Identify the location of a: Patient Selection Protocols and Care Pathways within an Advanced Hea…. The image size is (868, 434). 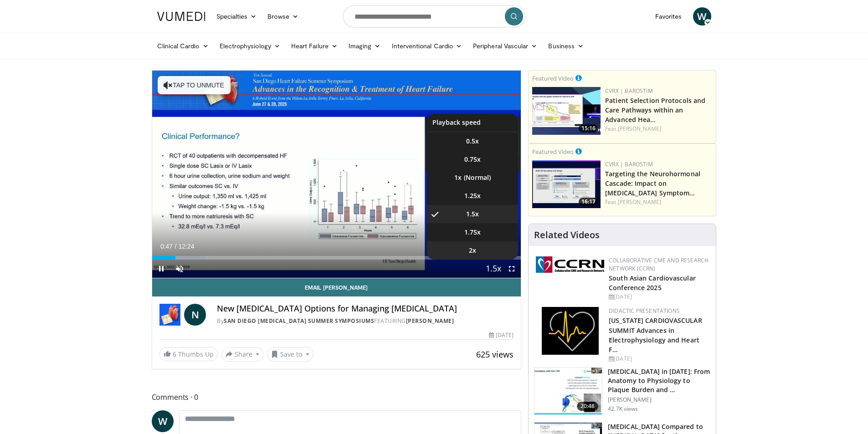
(655, 110).